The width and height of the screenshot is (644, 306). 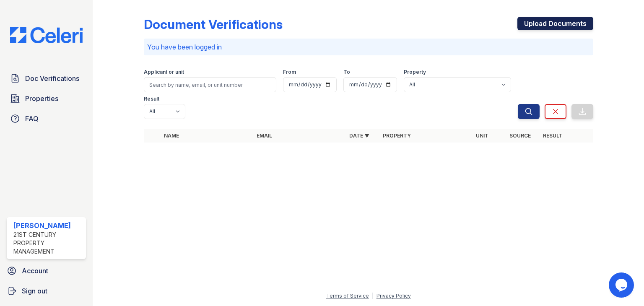 What do you see at coordinates (164, 72) in the screenshot?
I see `label: Applicant or unit` at bounding box center [164, 72].